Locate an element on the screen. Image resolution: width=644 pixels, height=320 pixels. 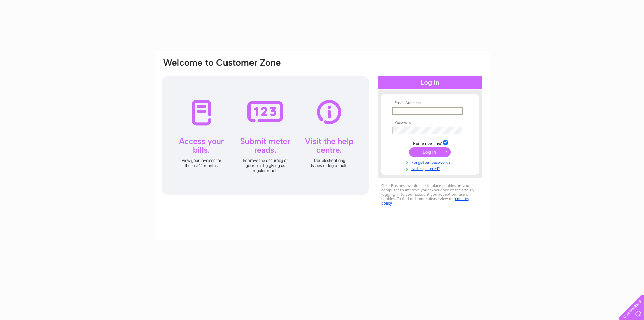
td: Remember me? is located at coordinates (430, 143).